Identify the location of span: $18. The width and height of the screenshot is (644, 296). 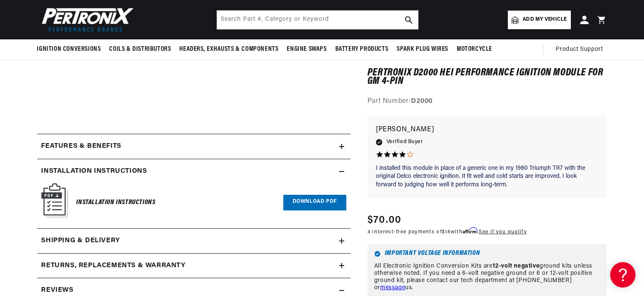
(446, 232).